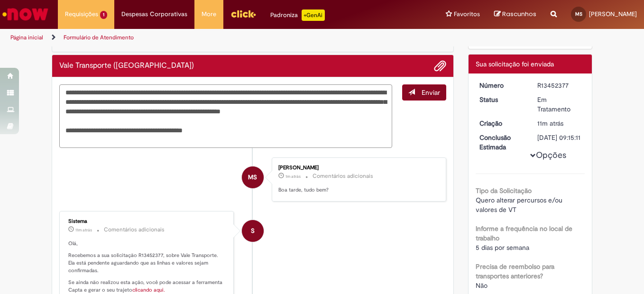  What do you see at coordinates (515, 15) in the screenshot?
I see `a: Rascunhos` at bounding box center [515, 15].